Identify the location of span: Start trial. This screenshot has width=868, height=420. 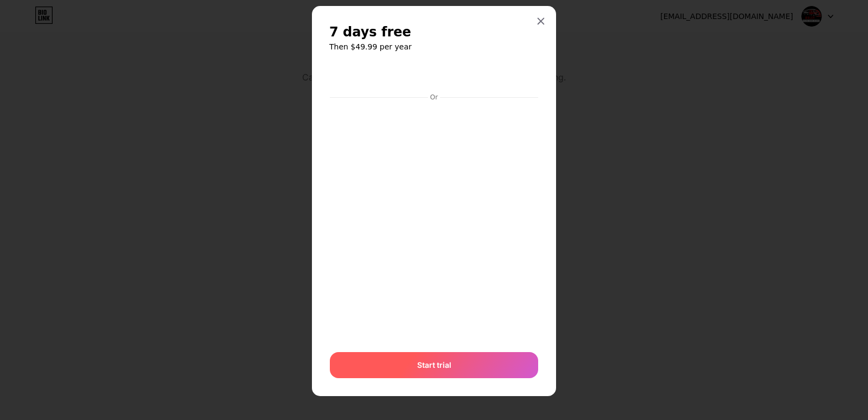
(434, 365).